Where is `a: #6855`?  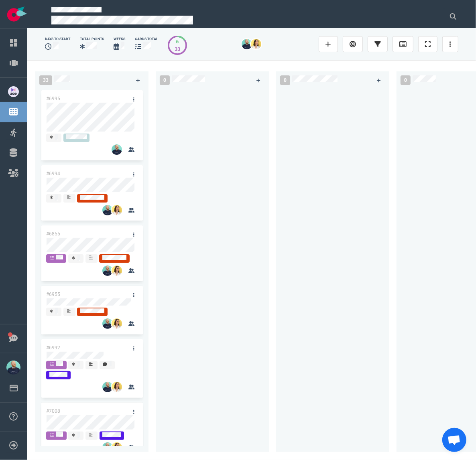
a: #6855 is located at coordinates (53, 234).